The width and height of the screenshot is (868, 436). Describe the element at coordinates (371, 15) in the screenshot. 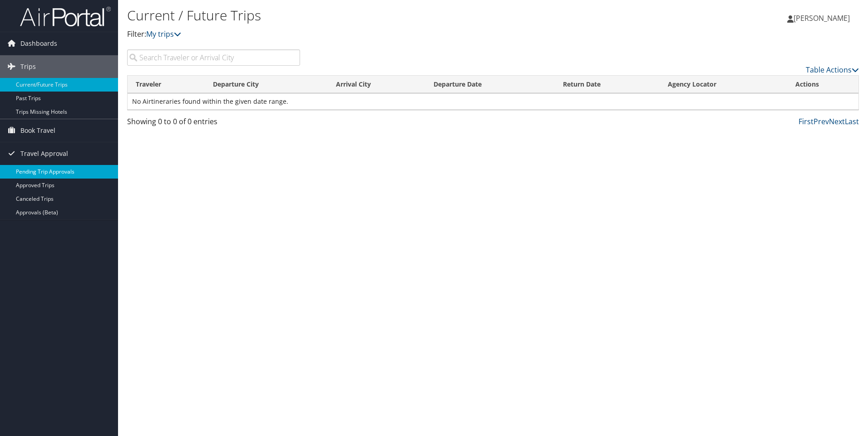

I see `h1: Current / Future Trips` at that location.